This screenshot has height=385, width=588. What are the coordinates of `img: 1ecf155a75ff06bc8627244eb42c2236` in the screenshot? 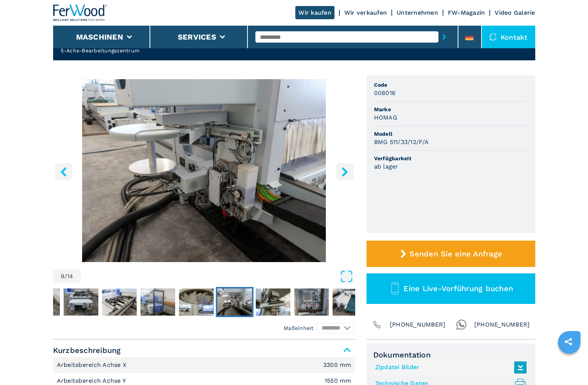 It's located at (158, 302).